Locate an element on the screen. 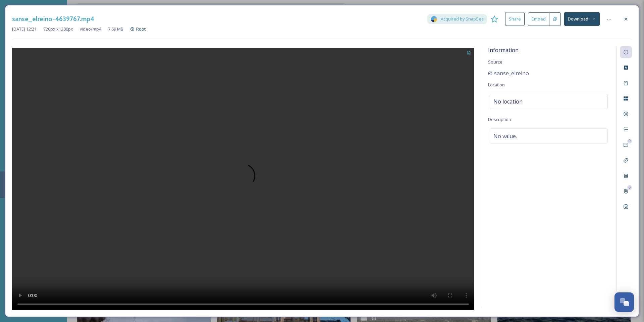 This screenshot has width=644, height=322. button: Embed is located at coordinates (538, 20).